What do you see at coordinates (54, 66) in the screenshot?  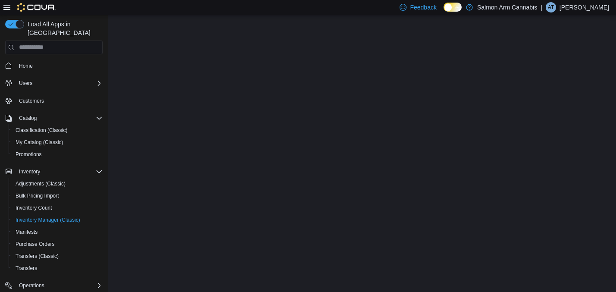 I see `button: Home` at bounding box center [54, 66].